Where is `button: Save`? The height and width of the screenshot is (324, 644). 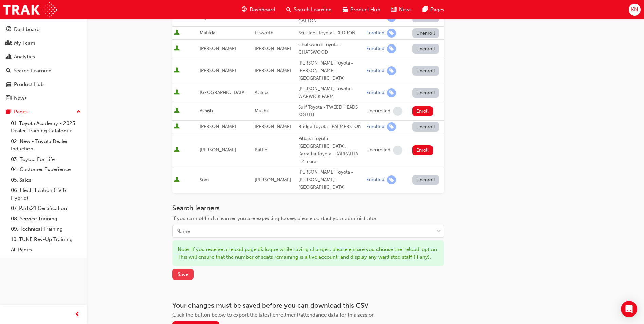 button: Save is located at coordinates (183, 274).